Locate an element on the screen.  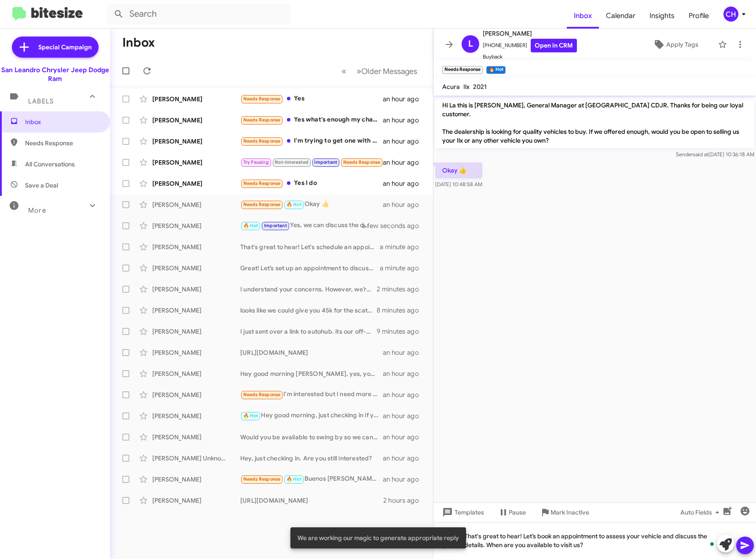
button: Previous is located at coordinates (344, 71).